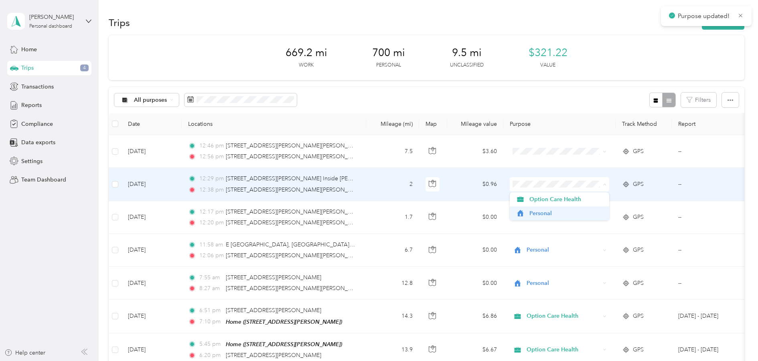 Image resolution: width=758 pixels, height=361 pixels. What do you see at coordinates (211, 146) in the screenshot?
I see `span: 12:46 pm` at bounding box center [211, 146].